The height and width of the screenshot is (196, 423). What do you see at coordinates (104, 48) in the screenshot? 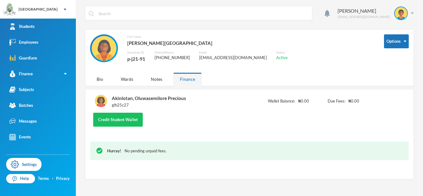
I see `img: GUARDIAN` at bounding box center [104, 48].